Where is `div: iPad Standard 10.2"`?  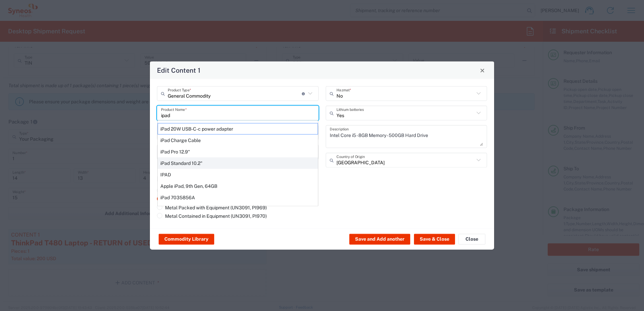 div: iPad Standard 10.2" is located at coordinates (238, 163).